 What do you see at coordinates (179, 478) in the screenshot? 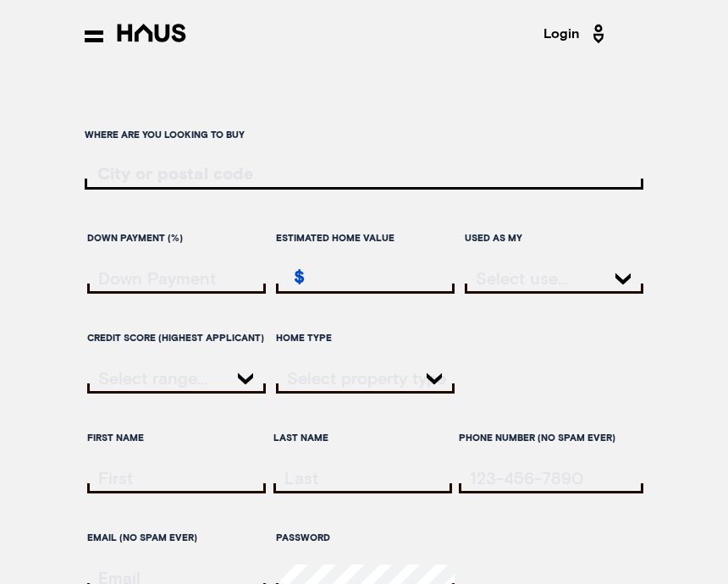
I see `input: firstName` at bounding box center [179, 478].